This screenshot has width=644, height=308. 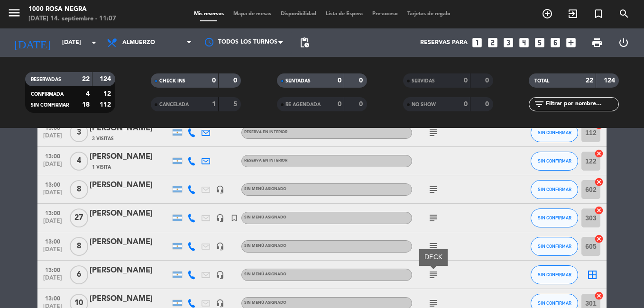 I want to click on span: NO SHOW, so click(x=423, y=105).